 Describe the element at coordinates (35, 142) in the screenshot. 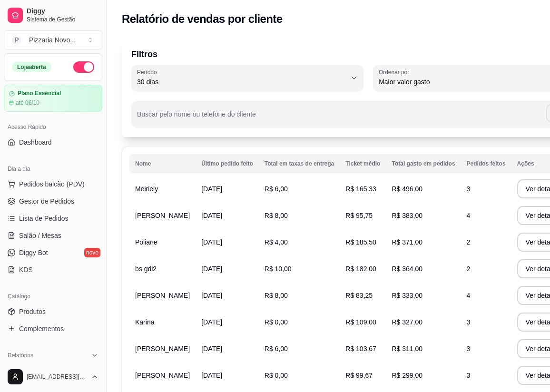

I see `span: Dashboard` at that location.